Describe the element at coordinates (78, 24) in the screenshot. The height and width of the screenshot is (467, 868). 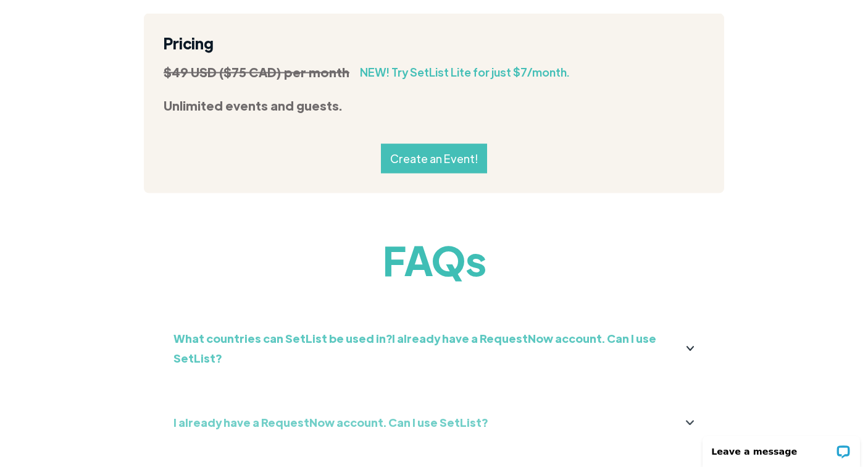
I see `p: Leave a message` at that location.